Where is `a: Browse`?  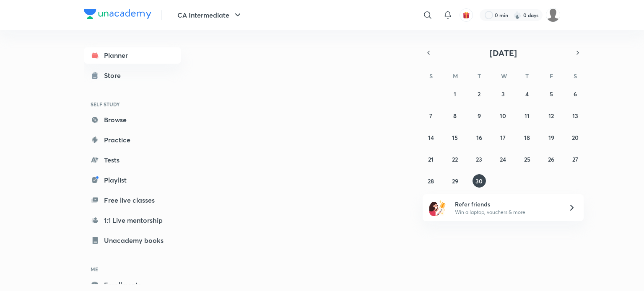 a: Browse is located at coordinates (132, 120).